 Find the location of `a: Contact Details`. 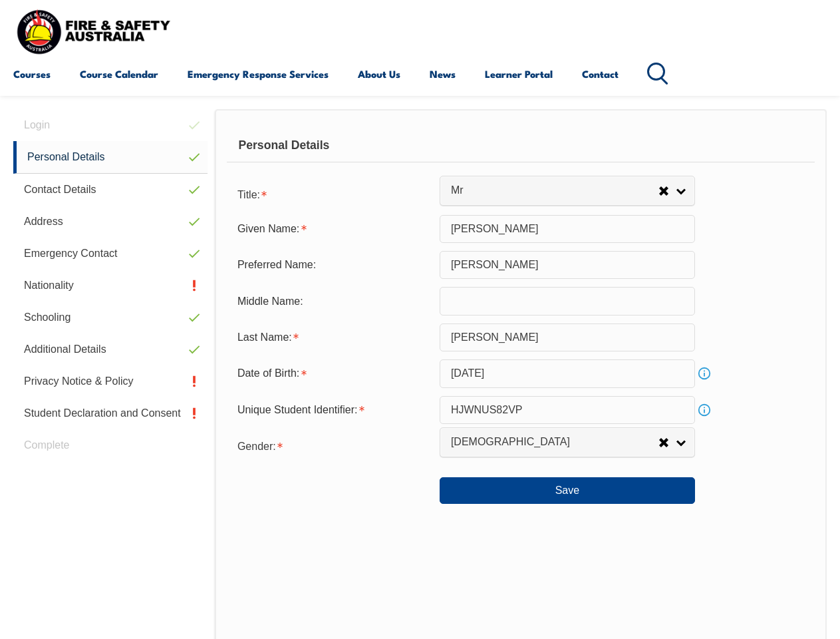

a: Contact Details is located at coordinates (111, 189).